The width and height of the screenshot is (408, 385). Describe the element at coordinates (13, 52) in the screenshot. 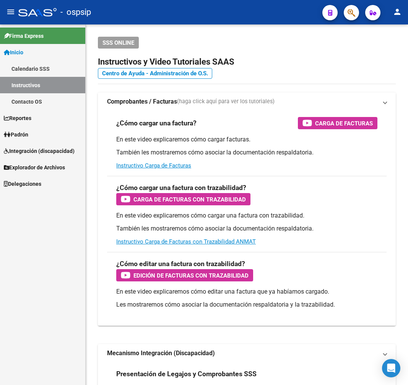

I see `span: Inicio` at that location.